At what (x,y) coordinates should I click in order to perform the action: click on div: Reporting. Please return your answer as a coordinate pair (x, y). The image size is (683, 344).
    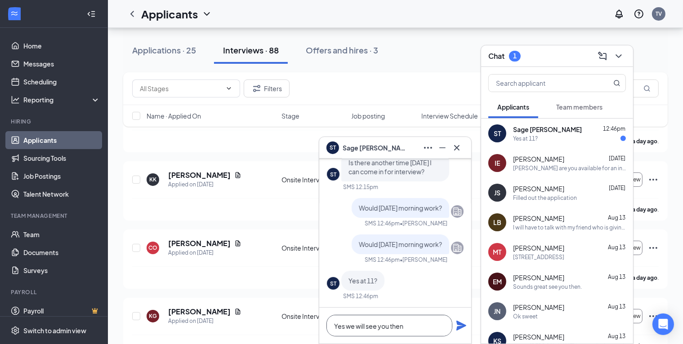
    Looking at the image, I should click on (62, 100).